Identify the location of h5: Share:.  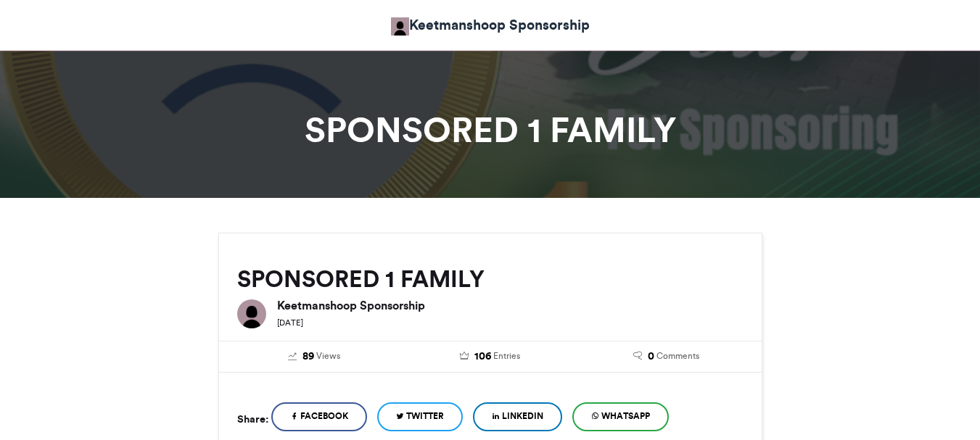
(253, 419).